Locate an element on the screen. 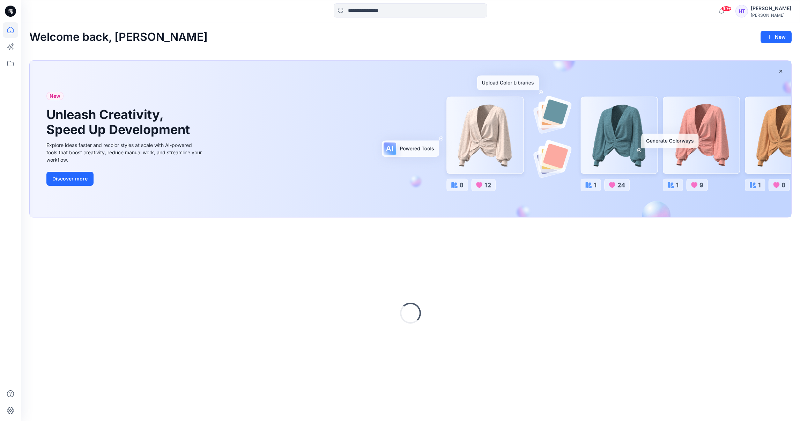 The height and width of the screenshot is (421, 800). div: Explore ideas faster and recolor styles at scale with AI-powered tools that boost creativity, red... is located at coordinates (125, 152).